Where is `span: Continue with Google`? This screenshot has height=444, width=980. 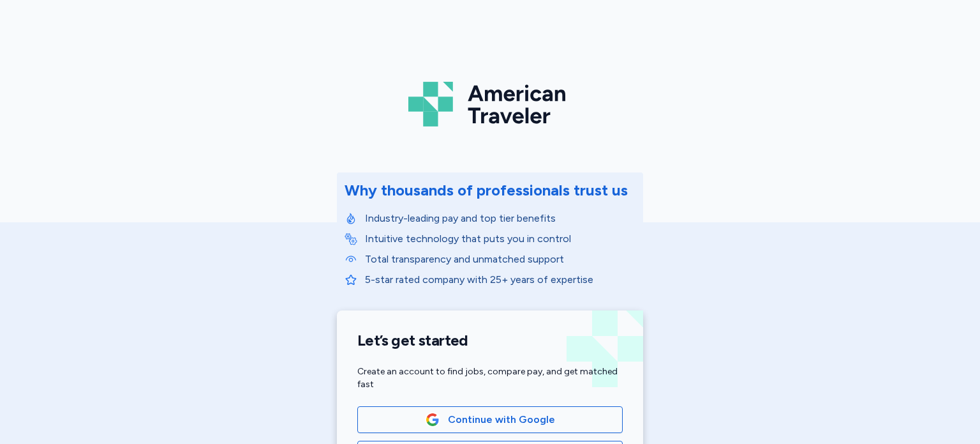 span: Continue with Google is located at coordinates (501, 420).